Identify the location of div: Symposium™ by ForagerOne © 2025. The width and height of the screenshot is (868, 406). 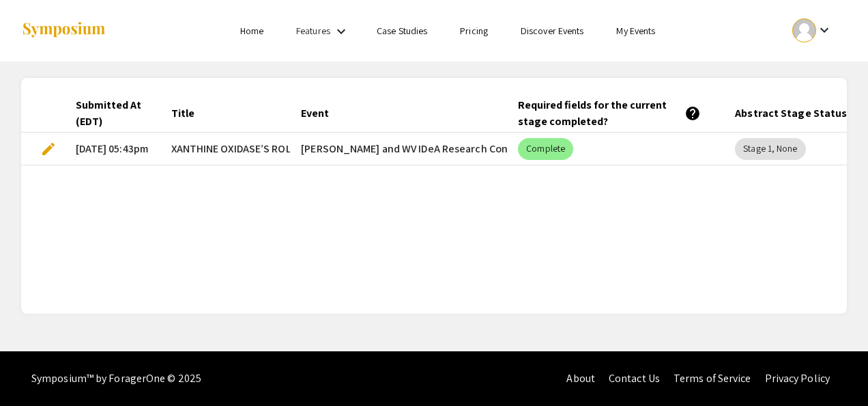
(116, 379).